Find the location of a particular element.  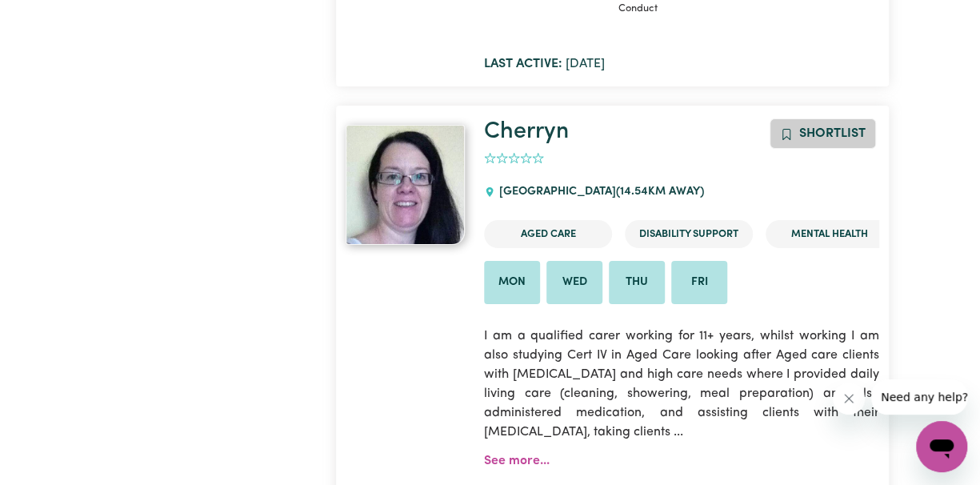

li: Available on Thu is located at coordinates (636, 282).